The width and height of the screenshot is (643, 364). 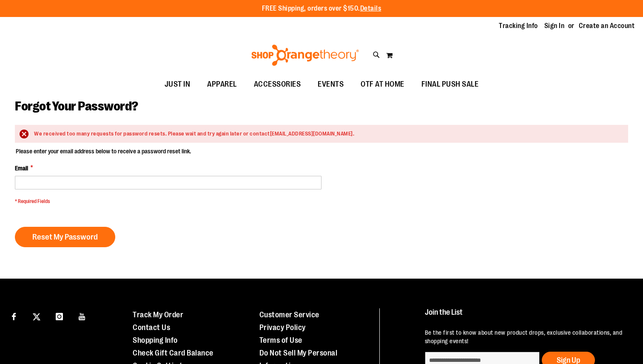 What do you see at coordinates (280, 341) in the screenshot?
I see `a: Terms of Use` at bounding box center [280, 341].